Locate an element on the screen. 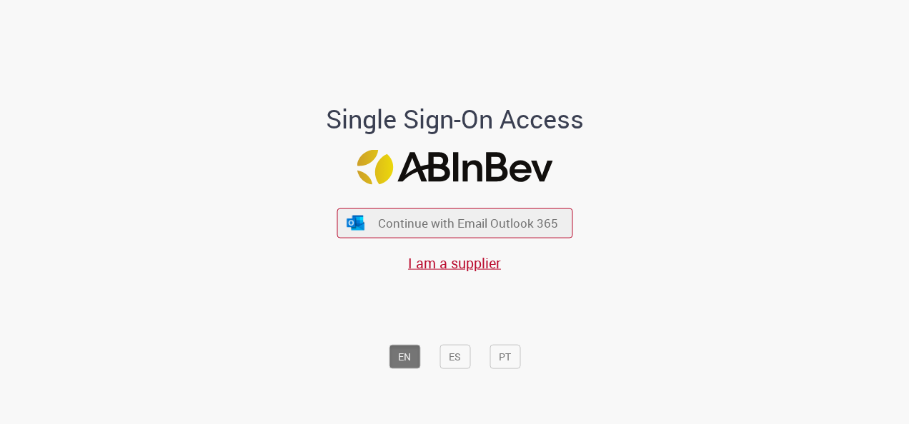 The image size is (909, 424). button: ES is located at coordinates (454, 357).